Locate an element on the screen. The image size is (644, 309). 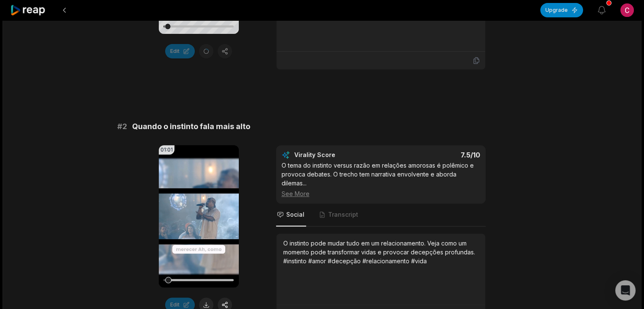
video: Your browser does not support mp4 format. is located at coordinates (199, 216).